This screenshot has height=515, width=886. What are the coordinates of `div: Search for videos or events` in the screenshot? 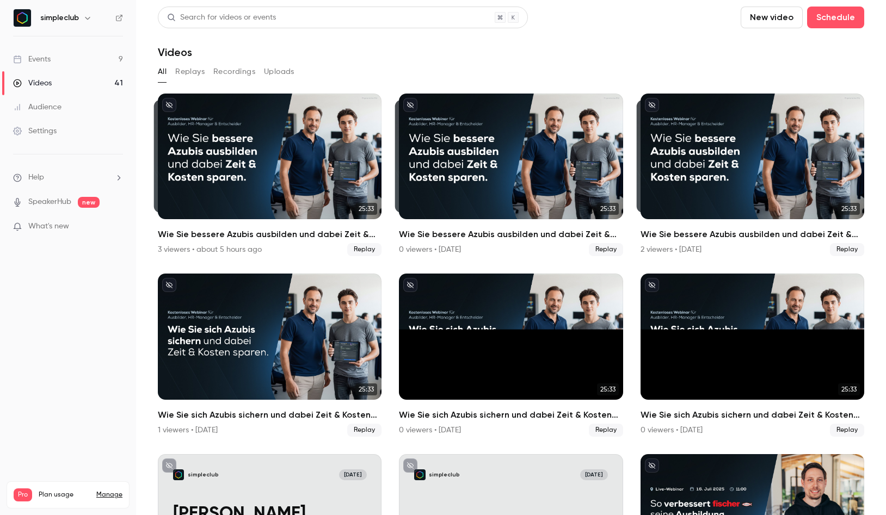 It's located at (222, 17).